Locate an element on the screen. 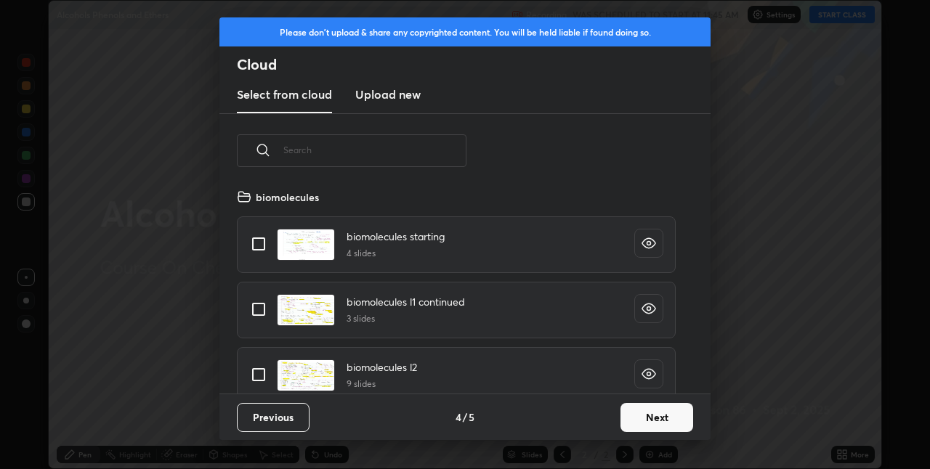  h4: biomolecules l2 is located at coordinates (382, 367).